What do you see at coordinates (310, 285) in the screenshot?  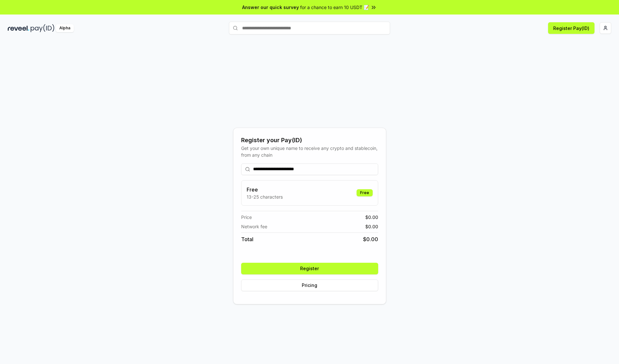 I see `button: Pricing` at bounding box center [310, 285].